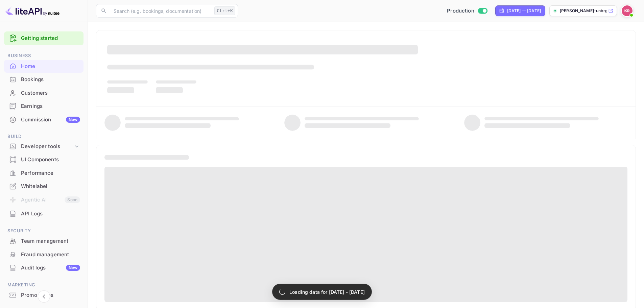 The height and width of the screenshot is (308, 644). I want to click on a: Fraud management, so click(44, 255).